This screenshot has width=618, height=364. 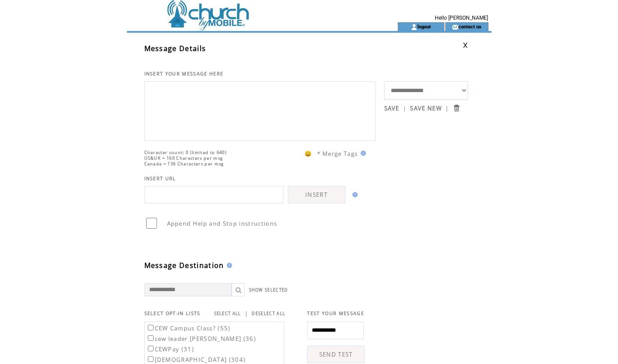 I want to click on label: CEW Campus Class? (55), so click(x=188, y=328).